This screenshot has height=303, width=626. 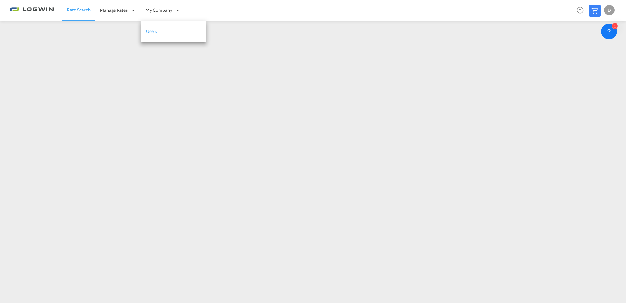 What do you see at coordinates (152, 31) in the screenshot?
I see `span: Users` at bounding box center [152, 31].